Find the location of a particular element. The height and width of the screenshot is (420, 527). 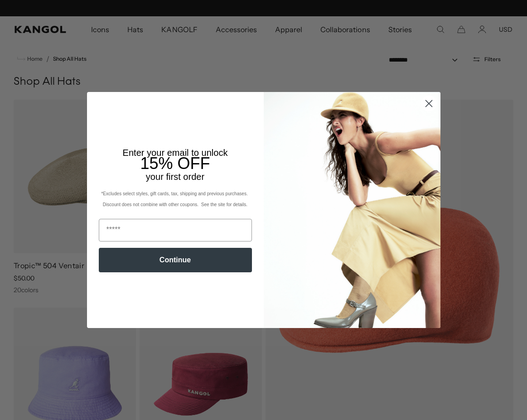

span: your first order is located at coordinates (175, 177).